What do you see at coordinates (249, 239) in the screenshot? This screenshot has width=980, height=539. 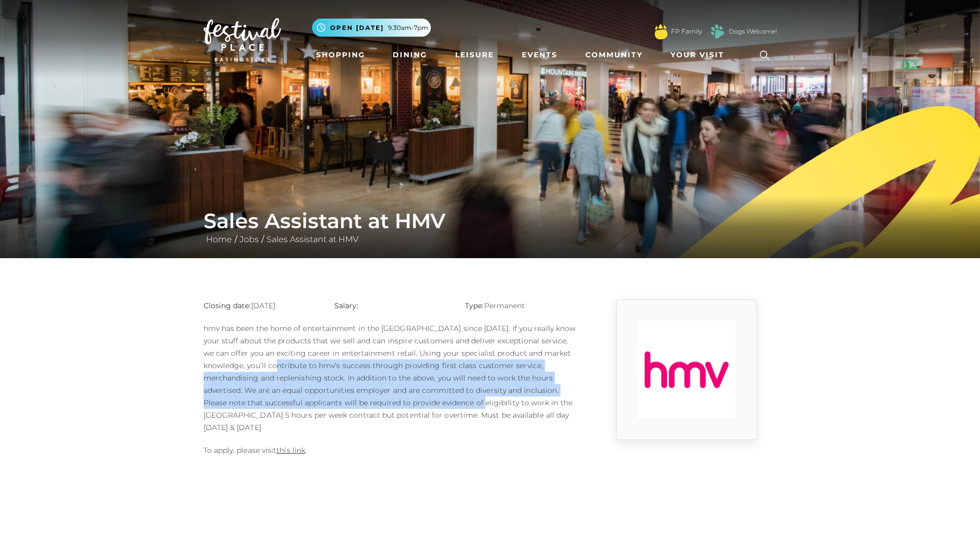 I see `a: Jobs` at bounding box center [249, 239].